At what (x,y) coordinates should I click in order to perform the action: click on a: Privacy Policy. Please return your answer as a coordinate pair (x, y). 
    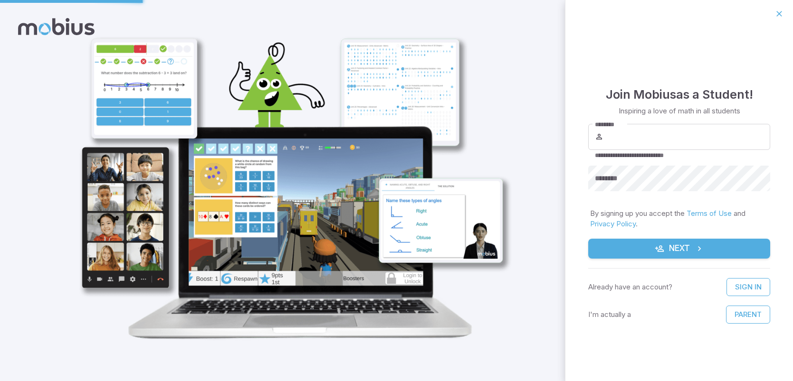
    Looking at the image, I should click on (613, 224).